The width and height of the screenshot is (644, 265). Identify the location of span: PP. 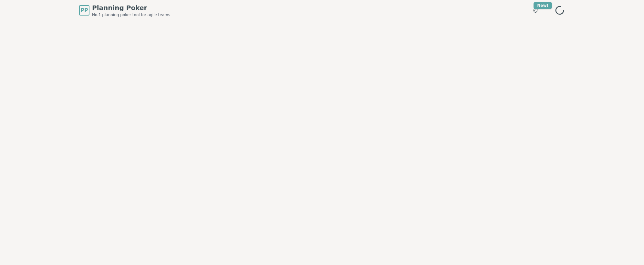
(84, 10).